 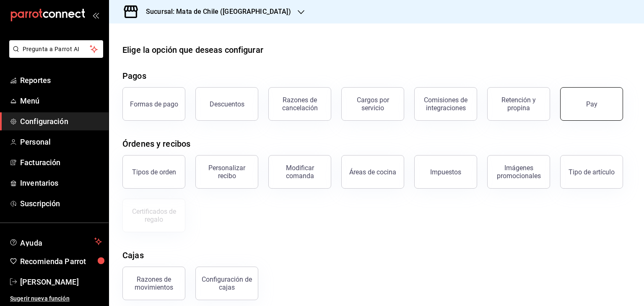 What do you see at coordinates (154, 215) in the screenshot?
I see `div: Certificados de regalo` at bounding box center [154, 215].